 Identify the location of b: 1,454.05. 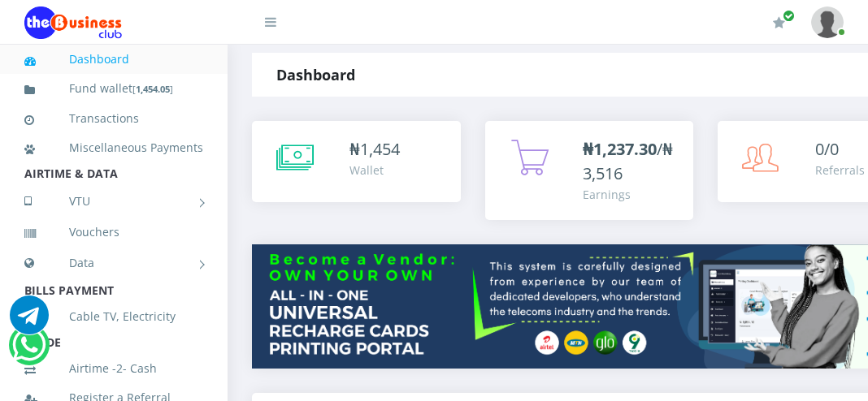
(153, 89).